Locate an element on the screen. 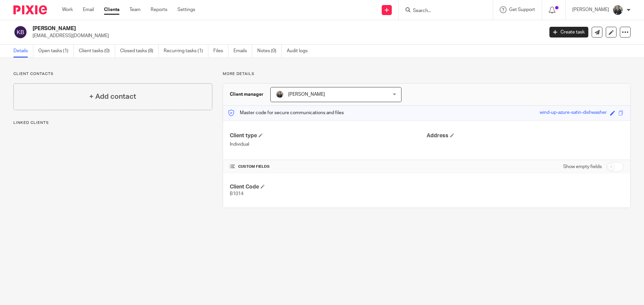 Image resolution: width=644 pixels, height=305 pixels. a: Client tasks (0) is located at coordinates (97, 51).